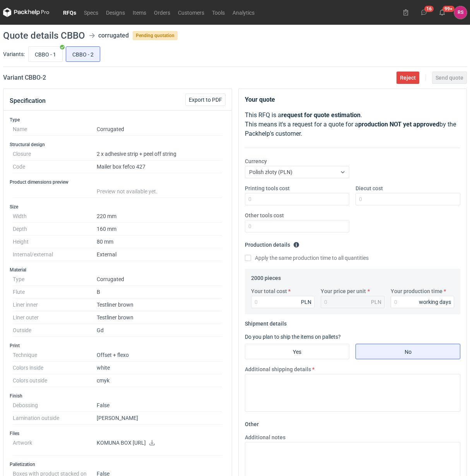  Describe the element at coordinates (417, 292) in the screenshot. I see `label: Your production time` at that location.